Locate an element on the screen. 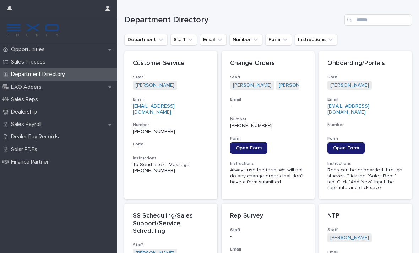  div: Search is located at coordinates (379, 20).